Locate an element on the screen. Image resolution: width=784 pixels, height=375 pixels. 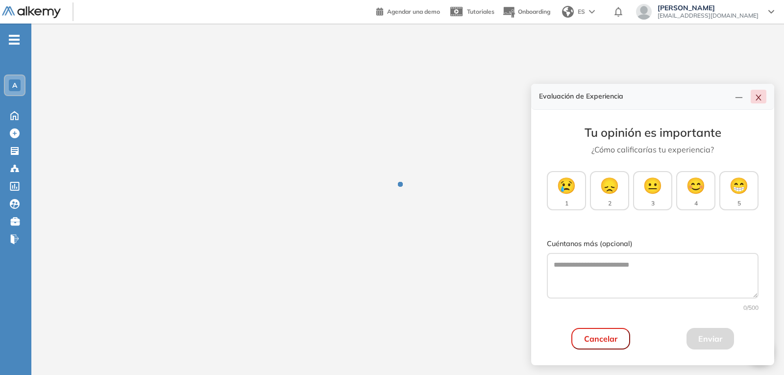
div: 0 /500 is located at coordinates (653, 308).